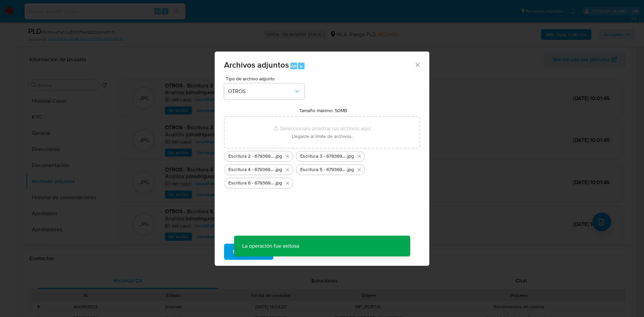  Describe the element at coordinates (251, 183) in the screenshot. I see `span: Escritura 6 - 67936991 - UmU4FafVUEHXFeKGOoGmcPYh` at that location.